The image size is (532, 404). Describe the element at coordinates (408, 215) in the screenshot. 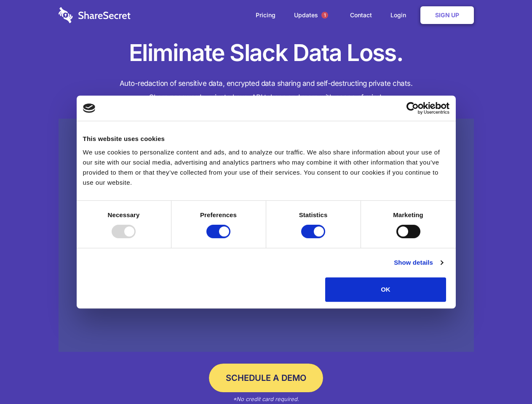

I see `strong: Marketing` at that location.